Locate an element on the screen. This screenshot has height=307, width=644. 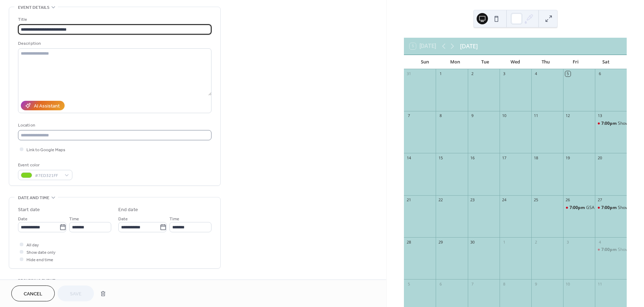
span: Show date only is located at coordinates (41, 253).